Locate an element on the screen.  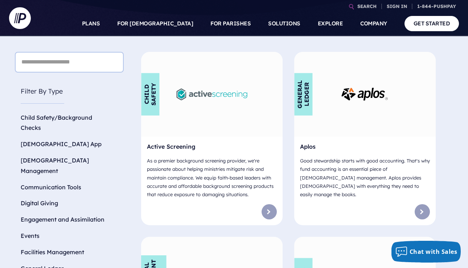
li: Facilities Management is located at coordinates (69, 252).